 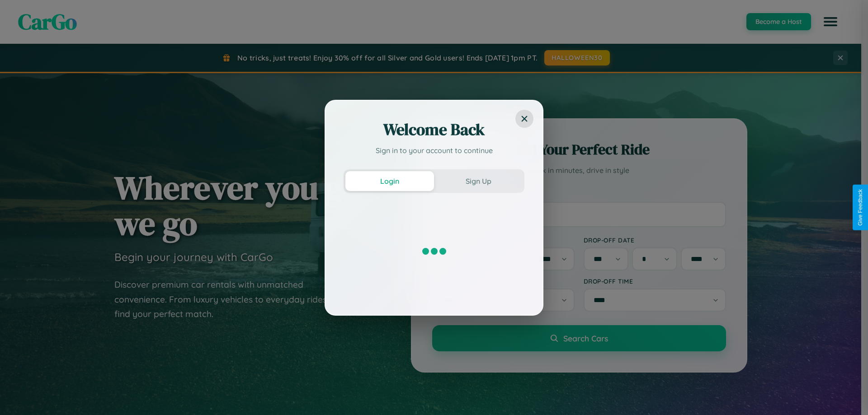 What do you see at coordinates (389, 181) in the screenshot?
I see `button: Login` at bounding box center [389, 181].